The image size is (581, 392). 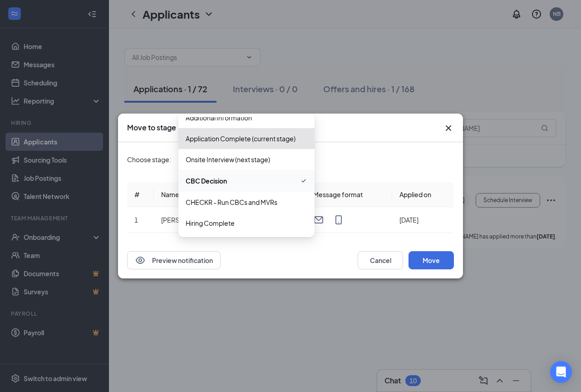 What do you see at coordinates (152, 127) in the screenshot?
I see `h3: Move to stage` at bounding box center [152, 127].